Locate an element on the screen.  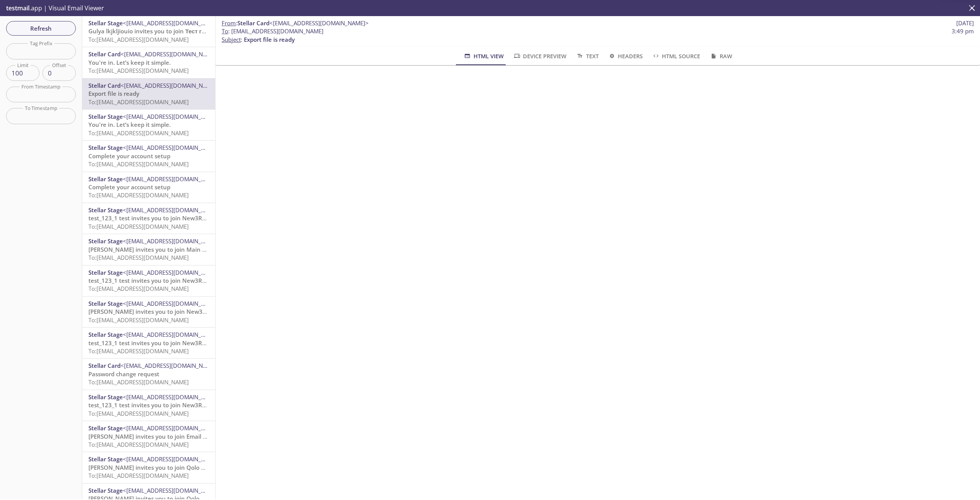
span: Subject is located at coordinates (231, 40).